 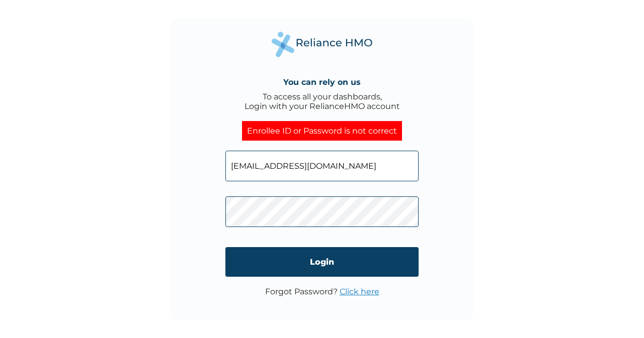 What do you see at coordinates (322, 292) in the screenshot?
I see `p: Forgot Password?` at bounding box center [322, 292].